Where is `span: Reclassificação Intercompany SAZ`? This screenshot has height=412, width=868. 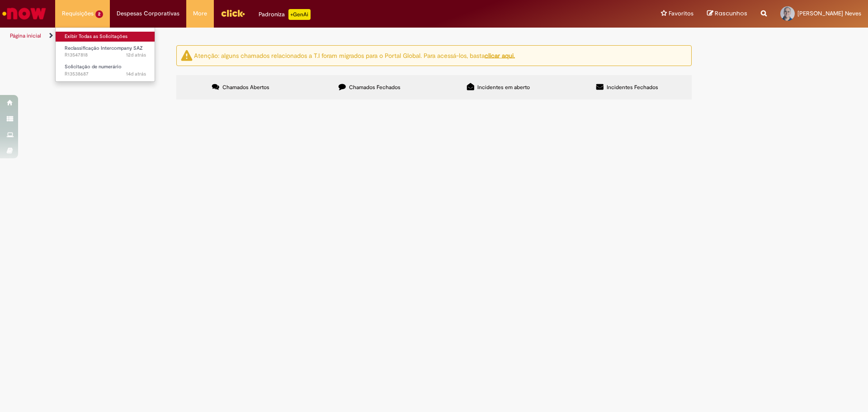 span: Reclassificação Intercompany SAZ is located at coordinates (104, 48).